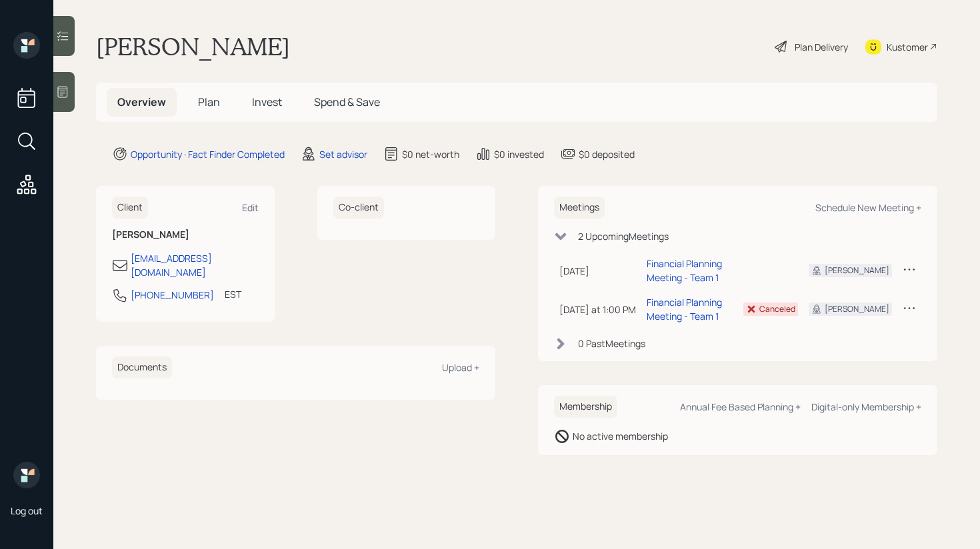 This screenshot has width=980, height=549. I want to click on h6: Meetings, so click(579, 207).